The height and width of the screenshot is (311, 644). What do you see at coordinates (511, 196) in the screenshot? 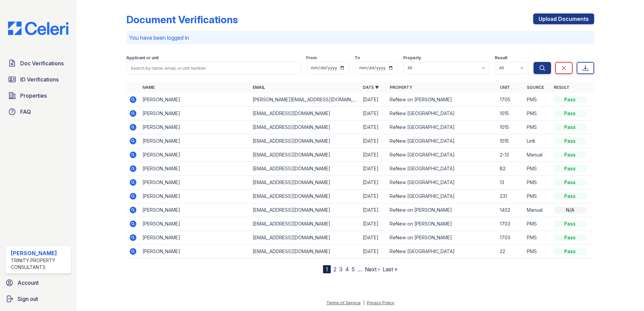
I see `td: 231` at bounding box center [511, 196].